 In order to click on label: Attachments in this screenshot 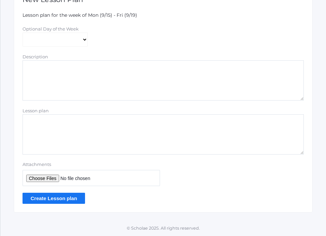, I will do `click(91, 165)`.